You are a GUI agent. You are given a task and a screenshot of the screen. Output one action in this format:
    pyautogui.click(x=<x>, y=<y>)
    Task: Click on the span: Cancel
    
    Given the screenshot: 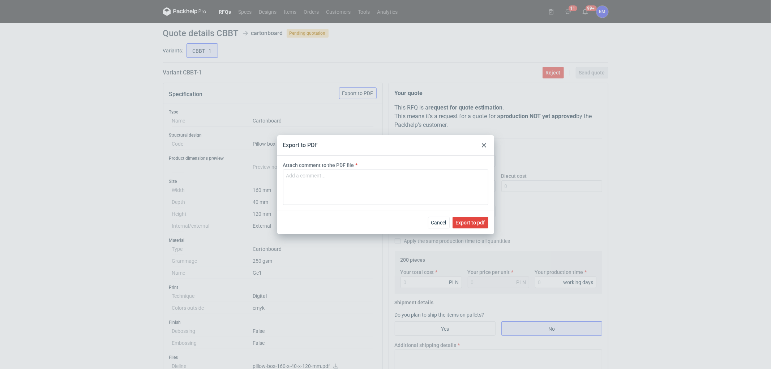 What is the action you would take?
    pyautogui.click(x=439, y=223)
    